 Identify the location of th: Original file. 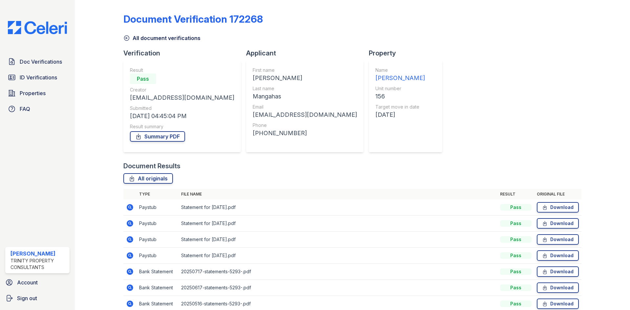
(558, 194).